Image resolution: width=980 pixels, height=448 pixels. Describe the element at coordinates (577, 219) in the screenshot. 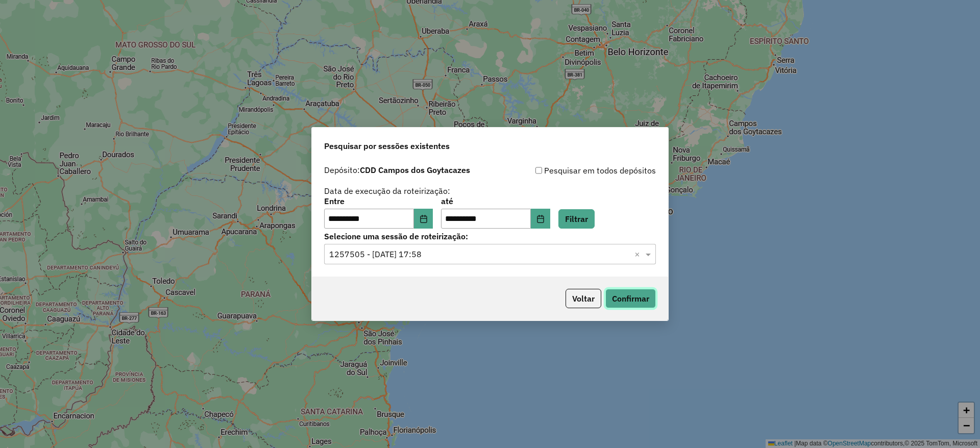

I see `button: Filtrar` at that location.